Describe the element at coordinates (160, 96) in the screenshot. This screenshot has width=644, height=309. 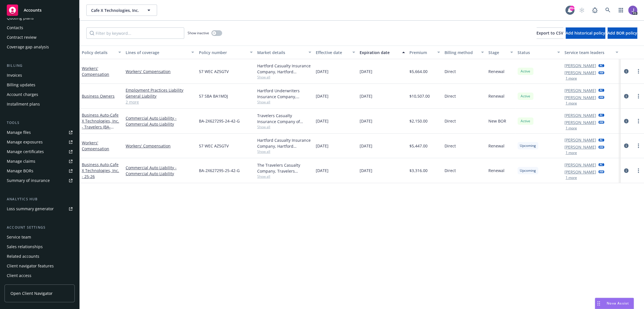
I see `a: General Liability` at that location.